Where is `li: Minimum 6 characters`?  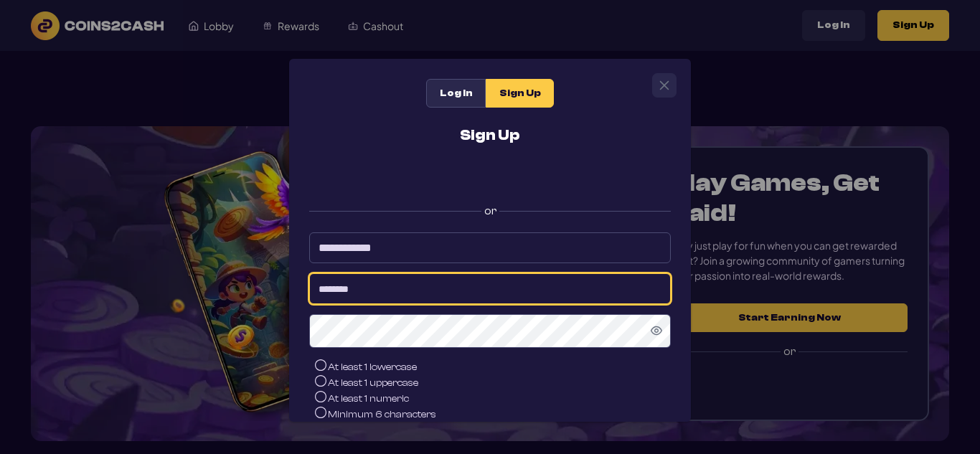 li: Minimum 6 characters is located at coordinates (493, 414).